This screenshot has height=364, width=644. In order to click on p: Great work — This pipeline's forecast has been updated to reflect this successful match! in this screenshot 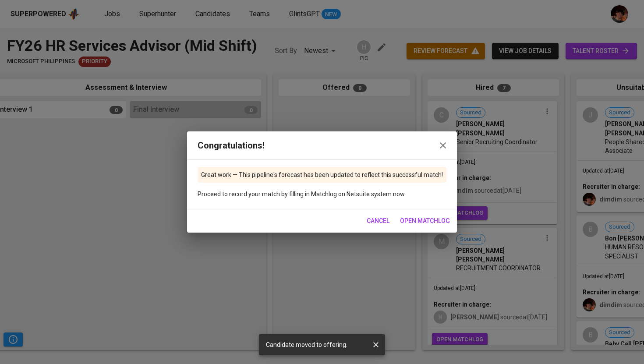, I will do `click(322, 175)`.